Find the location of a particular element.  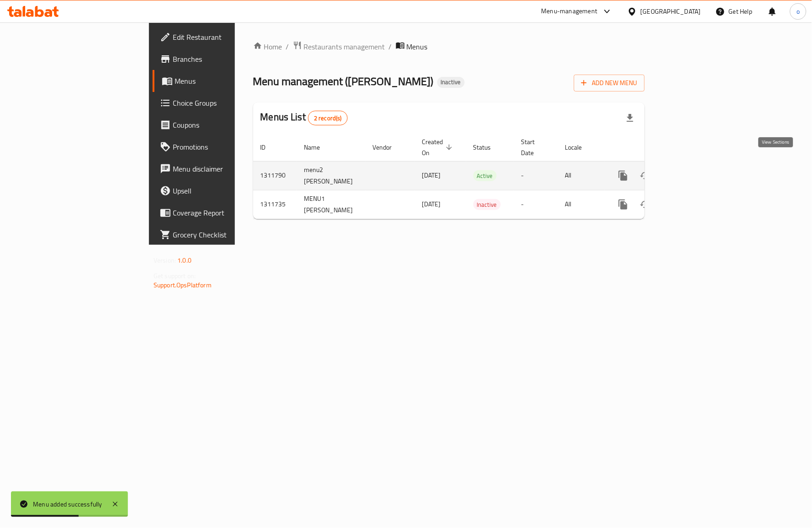

span: Version: is located at coordinates (164, 260).